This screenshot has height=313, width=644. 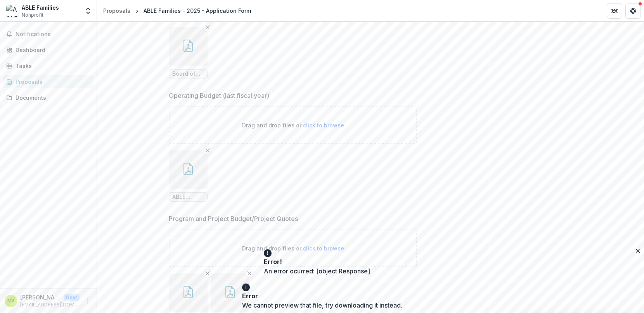 What do you see at coordinates (52, 50) in the screenshot?
I see `div: Dashboard` at bounding box center [52, 50].